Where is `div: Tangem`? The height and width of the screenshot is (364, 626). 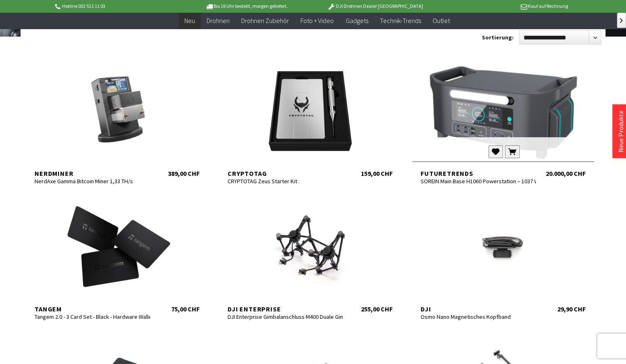
div: Tangem is located at coordinates (92, 309).